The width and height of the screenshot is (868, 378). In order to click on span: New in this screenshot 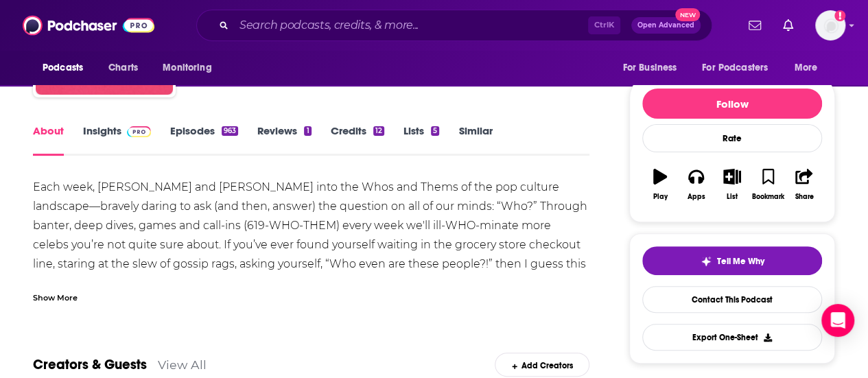, I will do `click(687, 14)`.